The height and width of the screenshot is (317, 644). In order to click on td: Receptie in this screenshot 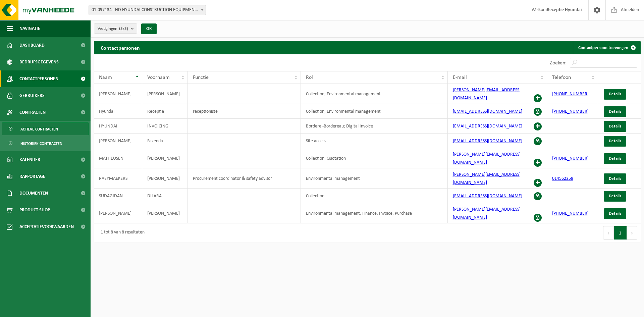, I will do `click(165, 111)`.